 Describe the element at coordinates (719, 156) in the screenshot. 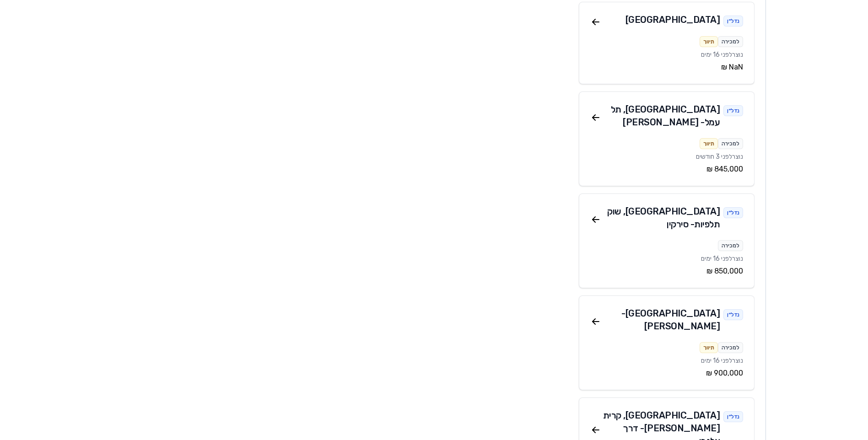

I see `span: נוצר לפני 3 חודשים` at that location.